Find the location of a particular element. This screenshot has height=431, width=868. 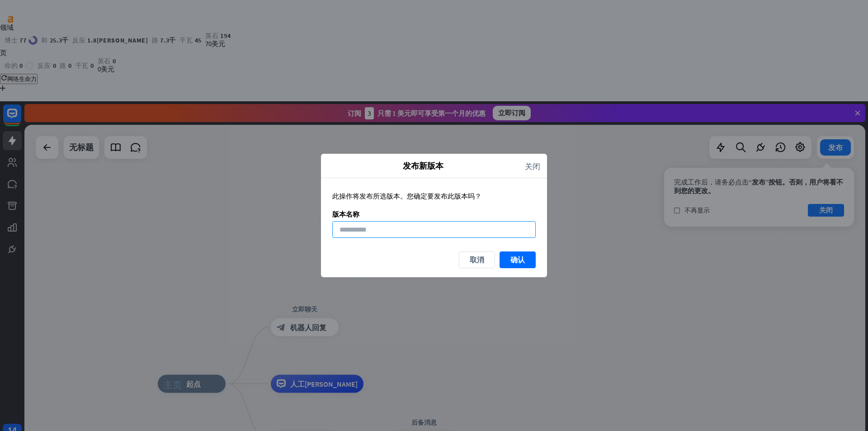

button: 确认 is located at coordinates (518, 259).